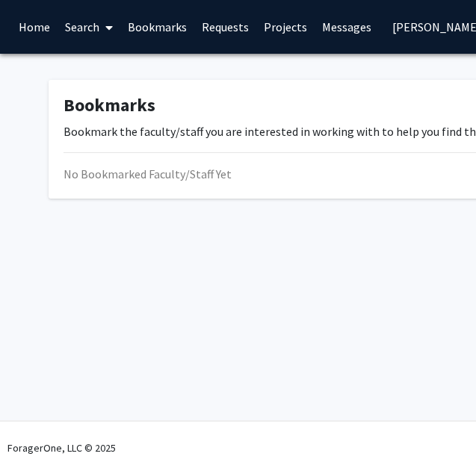  What do you see at coordinates (61, 448) in the screenshot?
I see `div: ForagerOne, LLC © 2025` at bounding box center [61, 448].